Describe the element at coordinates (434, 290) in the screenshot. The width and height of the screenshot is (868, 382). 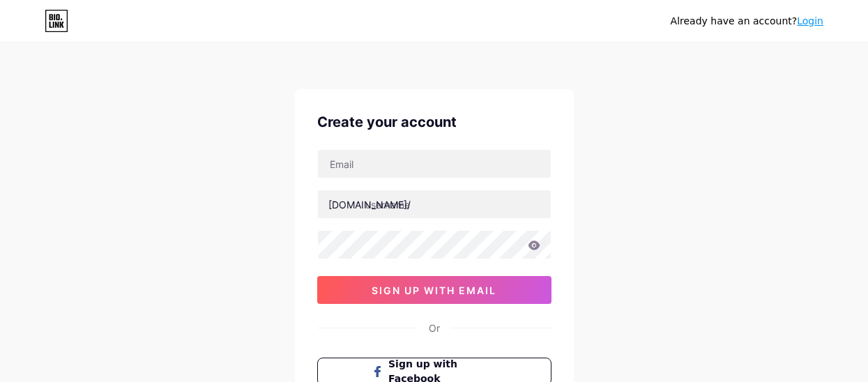
I see `button: sign up with email` at that location.